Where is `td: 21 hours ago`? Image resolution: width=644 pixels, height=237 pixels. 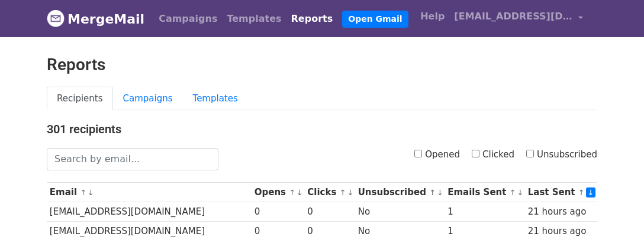 td: 21 hours ago is located at coordinates (561, 212).